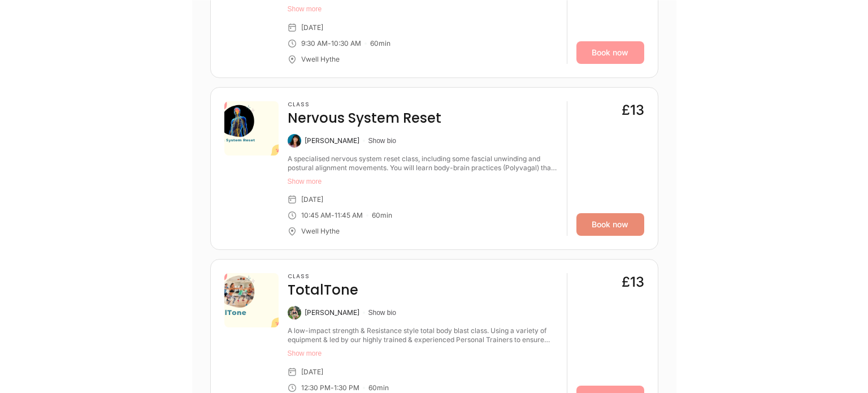  I want to click on img: e4469c8b-81d2-467b-8aae-a5ffd6d3c404.png, so click(252, 128).